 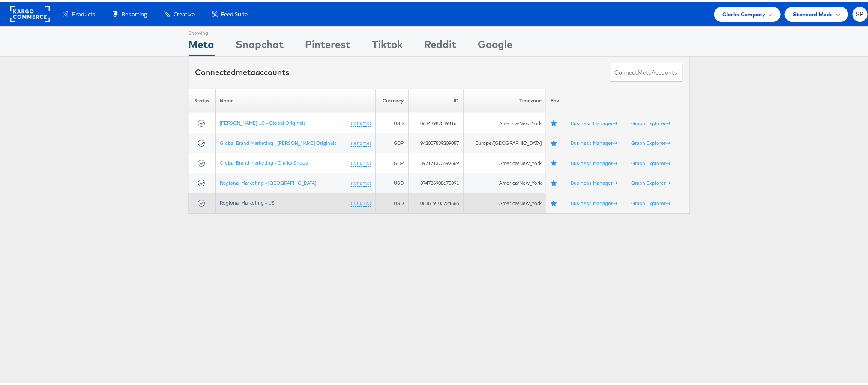 I want to click on button: ConnectmetaAccounts, so click(x=646, y=71).